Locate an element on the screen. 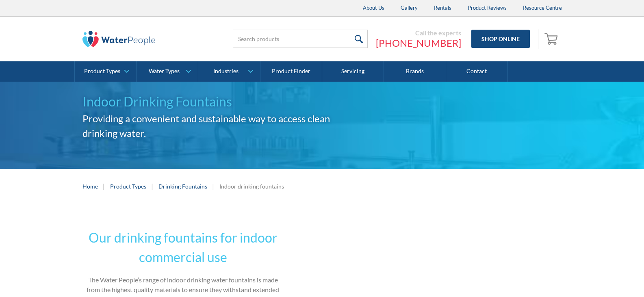 The image size is (644, 297). h2: Our drinking fountains for indoor commercial use is located at coordinates (183, 248).